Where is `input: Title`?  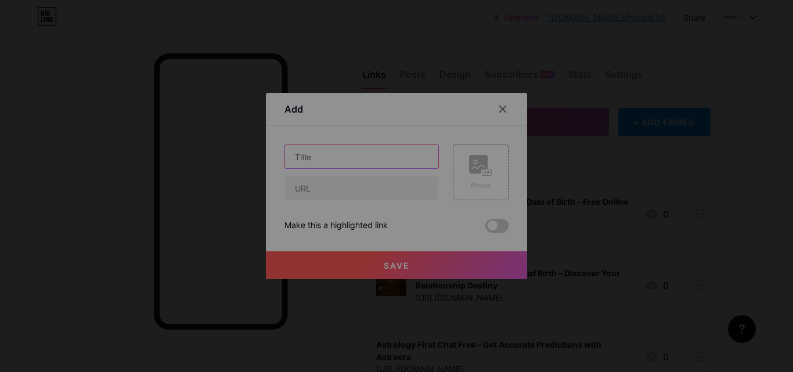
input: Title is located at coordinates (362, 157).